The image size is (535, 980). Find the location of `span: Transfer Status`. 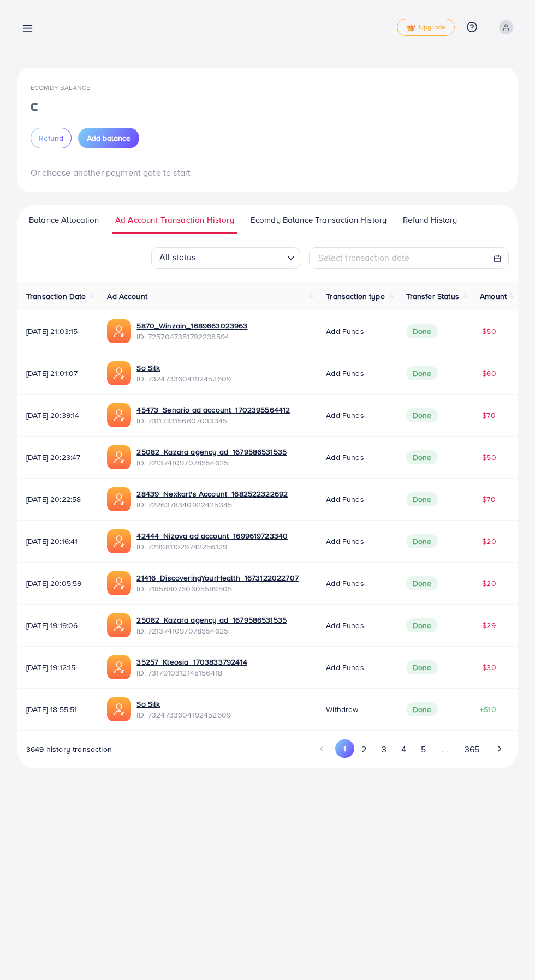

span: Transfer Status is located at coordinates (432, 296).